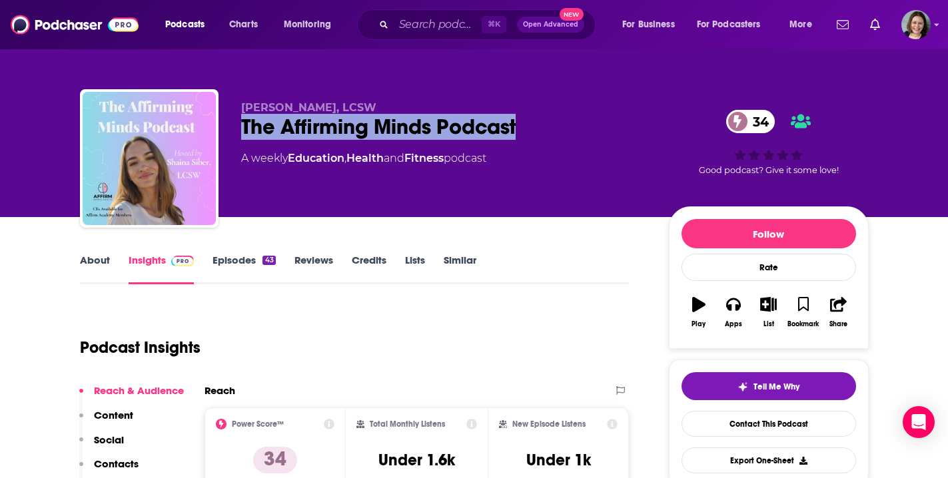 Image resolution: width=948 pixels, height=478 pixels. I want to click on span: Monitoring, so click(307, 25).